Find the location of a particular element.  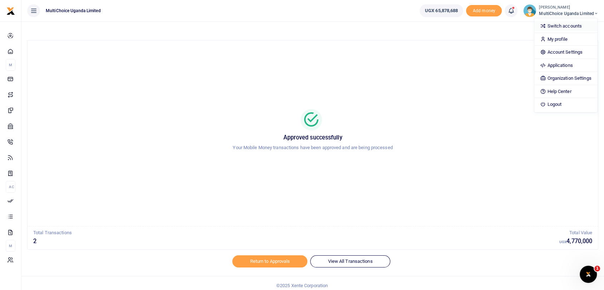

a: Return to Approvals is located at coordinates (270, 261).